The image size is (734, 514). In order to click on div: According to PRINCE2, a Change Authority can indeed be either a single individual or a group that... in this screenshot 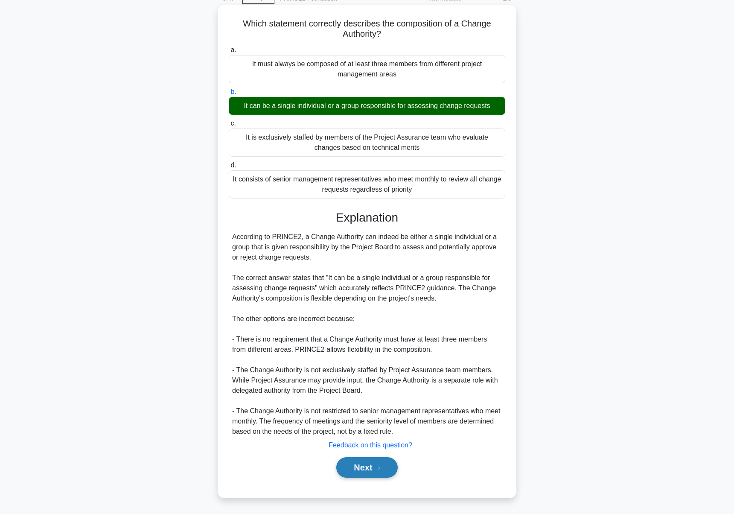, I will do `click(367, 334)`.